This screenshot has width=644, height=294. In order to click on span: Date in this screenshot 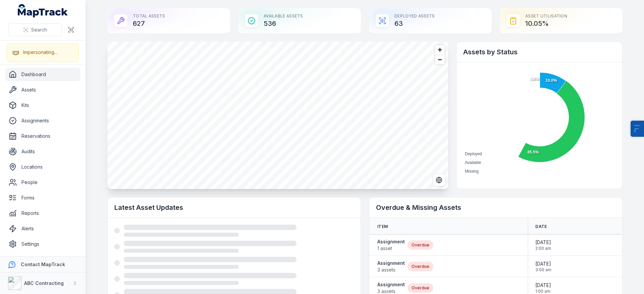, I will do `click(541, 226)`.